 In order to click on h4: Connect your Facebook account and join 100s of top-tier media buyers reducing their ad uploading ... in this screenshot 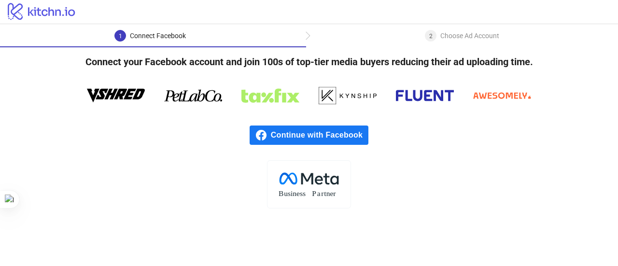, I will do `click(309, 62)`.